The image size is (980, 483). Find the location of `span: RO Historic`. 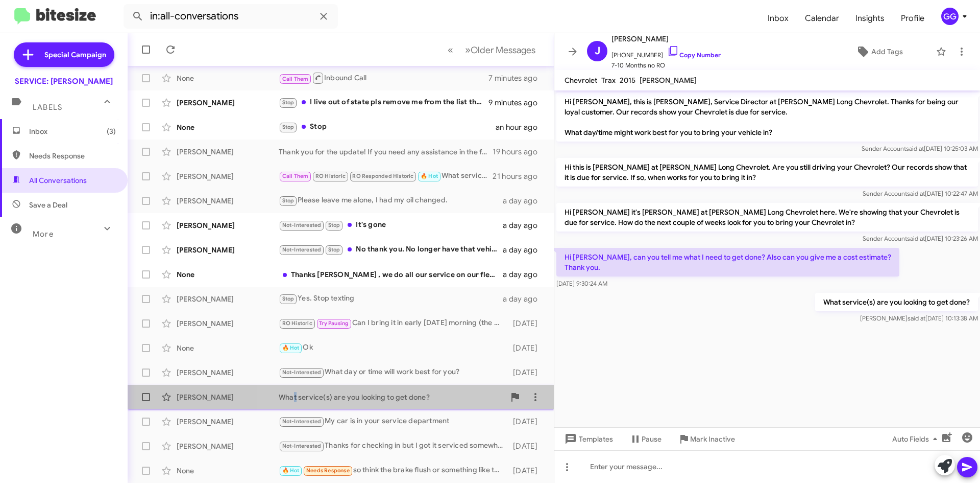

span: RO Historic is located at coordinates (297, 323).